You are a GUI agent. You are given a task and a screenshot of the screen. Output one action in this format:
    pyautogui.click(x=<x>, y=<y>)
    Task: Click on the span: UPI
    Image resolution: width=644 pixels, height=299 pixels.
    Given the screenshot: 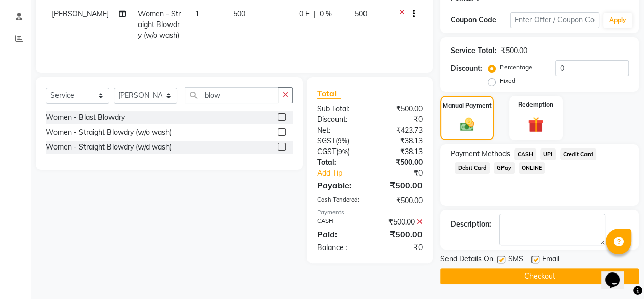 What is the action you would take?
    pyautogui.click(x=548, y=154)
    